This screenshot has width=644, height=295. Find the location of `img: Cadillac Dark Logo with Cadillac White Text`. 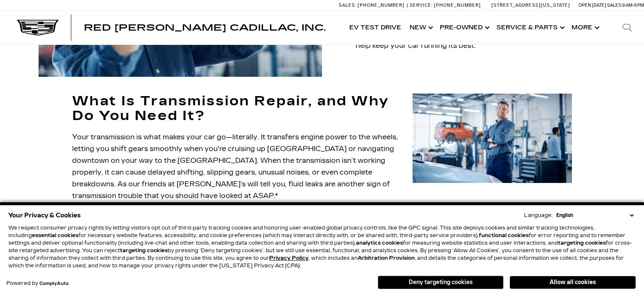

img: Cadillac Dark Logo with Cadillac White Text is located at coordinates (38, 28).